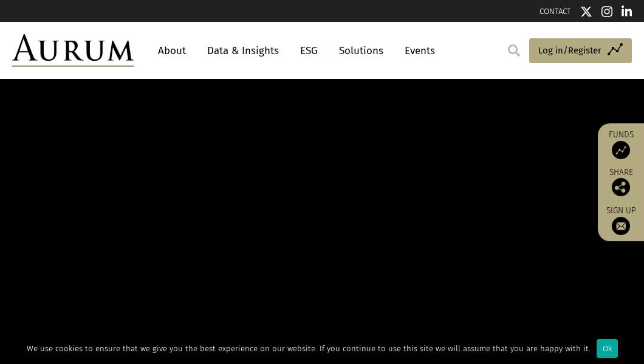 This screenshot has height=364, width=644. Describe the element at coordinates (621, 150) in the screenshot. I see `img: Access Funds` at that location.